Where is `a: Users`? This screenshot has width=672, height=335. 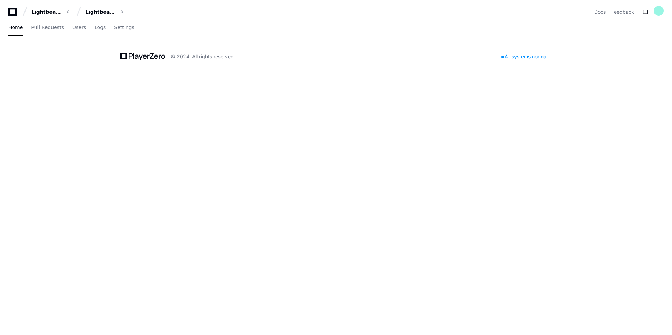
a: Users is located at coordinates (79, 28).